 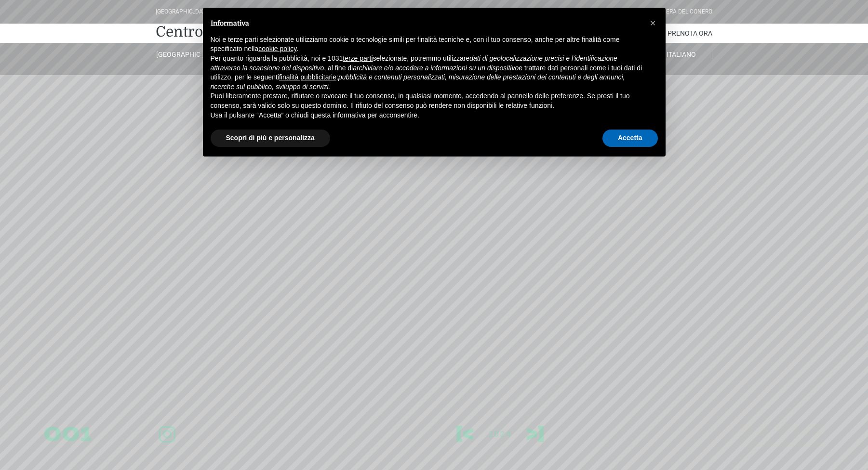 What do you see at coordinates (308, 78) in the screenshot?
I see `button: finalità pubblicitarie` at bounding box center [308, 78].